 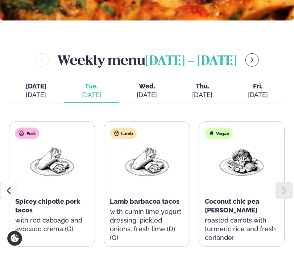 What do you see at coordinates (242, 162) in the screenshot?
I see `img: Vegan.png` at bounding box center [242, 162].